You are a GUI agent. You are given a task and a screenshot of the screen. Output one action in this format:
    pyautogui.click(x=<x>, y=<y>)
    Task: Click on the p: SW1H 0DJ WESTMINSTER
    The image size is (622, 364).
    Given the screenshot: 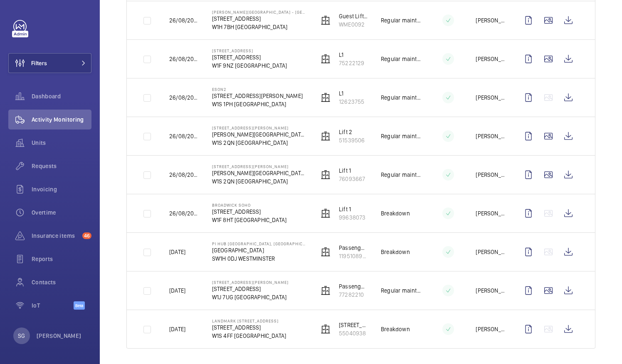 What is the action you would take?
    pyautogui.click(x=258, y=259)
    